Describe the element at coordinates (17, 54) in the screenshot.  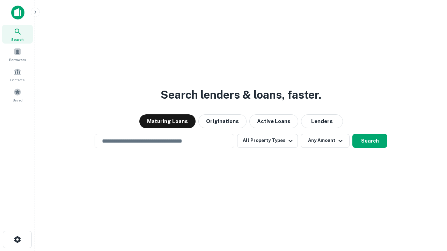
I see `a: Borrowers` at that location.